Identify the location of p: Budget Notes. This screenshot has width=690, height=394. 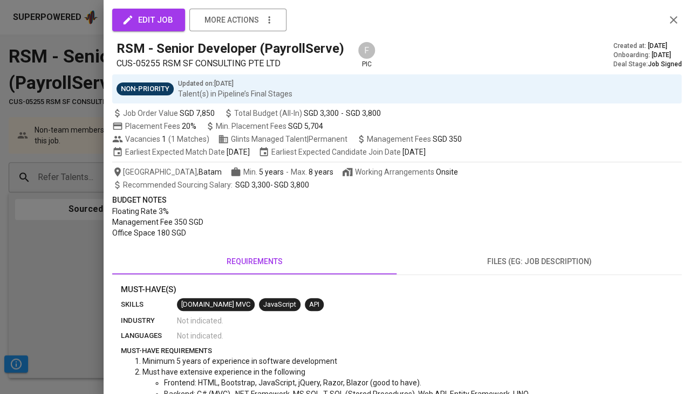
(396, 200).